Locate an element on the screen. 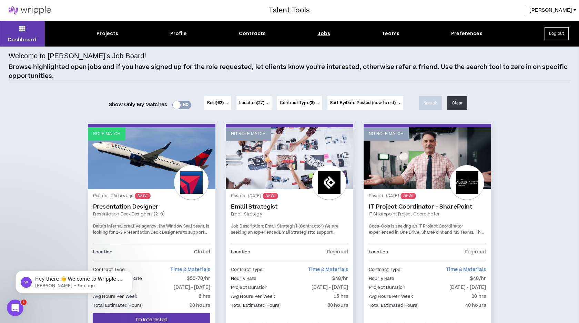 This screenshot has width=579, height=323. a: Presentation Designer is located at coordinates (152, 207).